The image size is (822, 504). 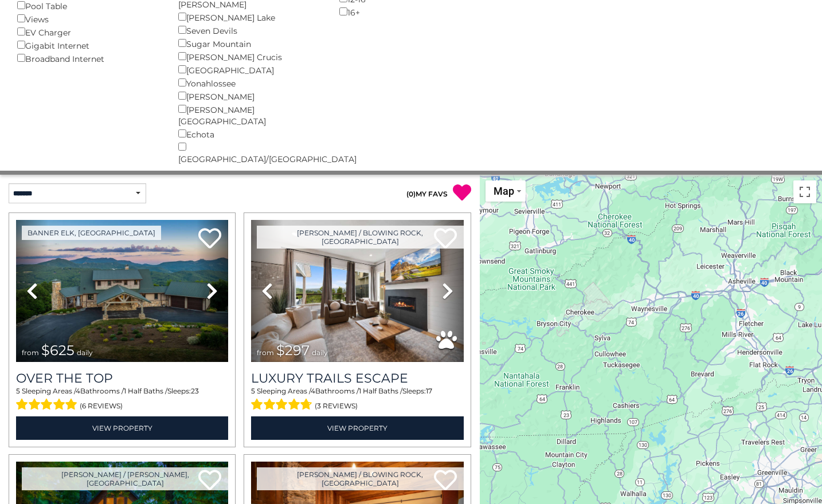 What do you see at coordinates (250, 30) in the screenshot?
I see `div: Seven Devils` at bounding box center [250, 30].